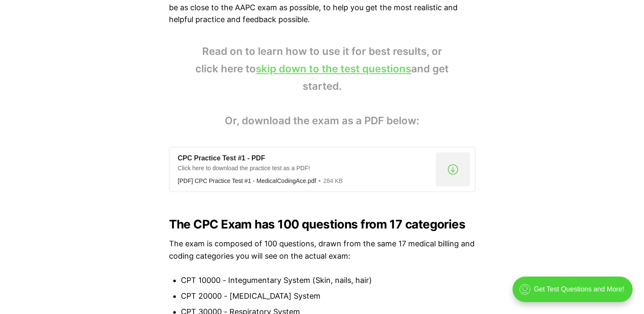  What do you see at coordinates (305, 170) in the screenshot?
I see `div: Click here to download the practice test as a PDF!` at bounding box center [305, 170].